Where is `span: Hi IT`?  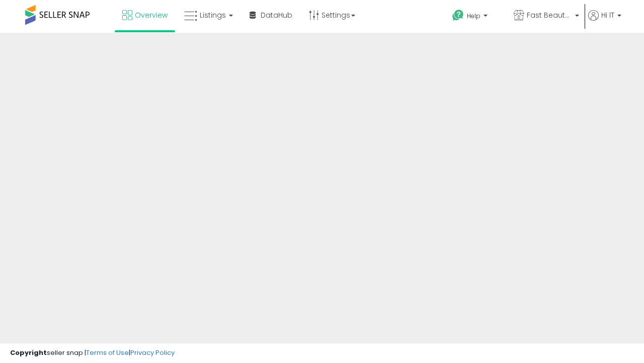 span: Hi IT is located at coordinates (608, 15).